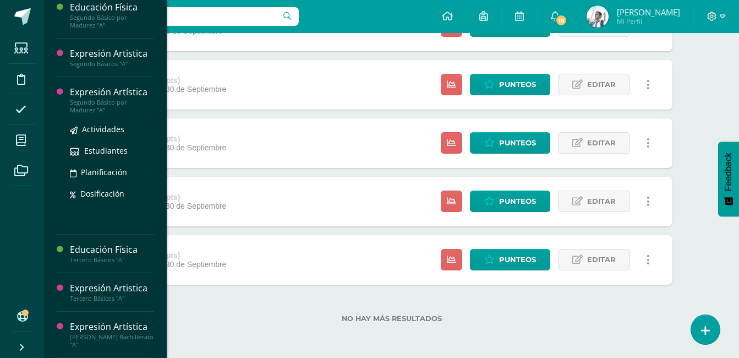 The image size is (739, 358). What do you see at coordinates (561, 20) in the screenshot?
I see `span: 18` at bounding box center [561, 20].